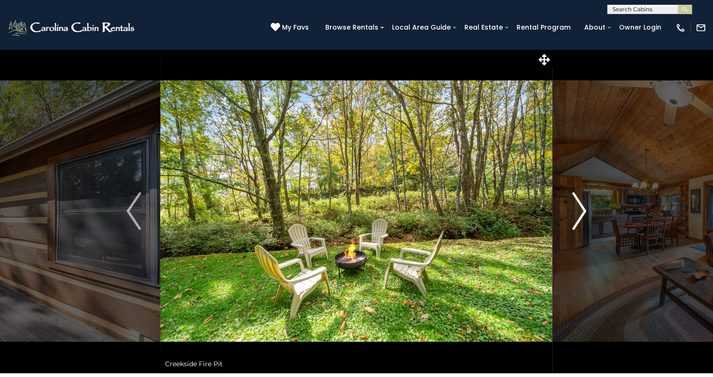 This screenshot has height=377, width=713. What do you see at coordinates (640, 27) in the screenshot?
I see `a: Owner Login` at bounding box center [640, 27].